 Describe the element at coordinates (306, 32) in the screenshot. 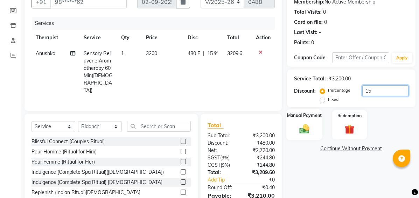

I see `div: Last Visit:` at that location.